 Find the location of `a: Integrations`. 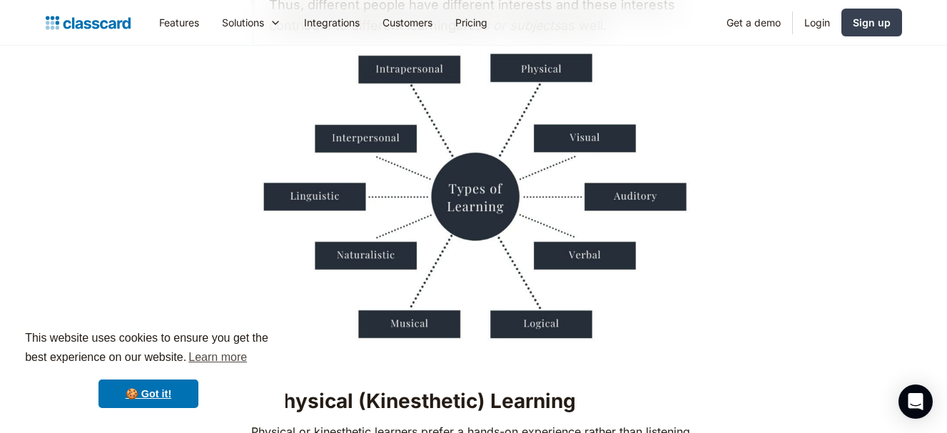

a: Integrations is located at coordinates (332, 22).